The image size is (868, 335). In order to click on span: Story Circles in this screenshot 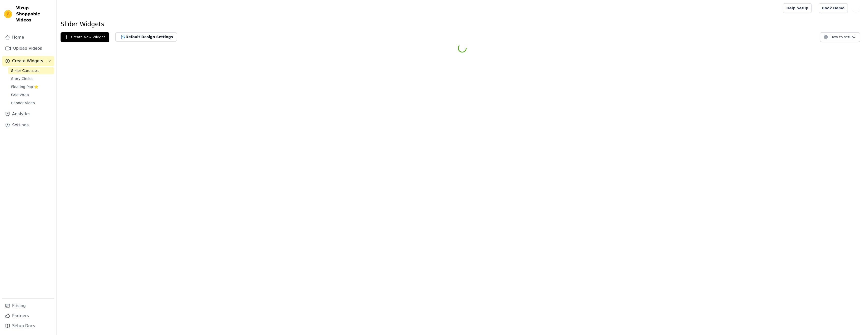, I will do `click(22, 79)`.